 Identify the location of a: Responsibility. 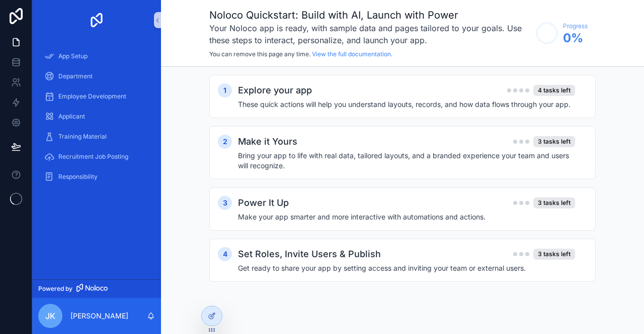
(97, 177).